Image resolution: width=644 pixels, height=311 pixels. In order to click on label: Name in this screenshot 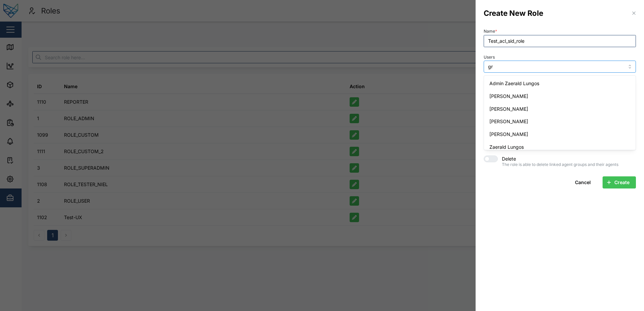, I will do `click(491, 32)`.